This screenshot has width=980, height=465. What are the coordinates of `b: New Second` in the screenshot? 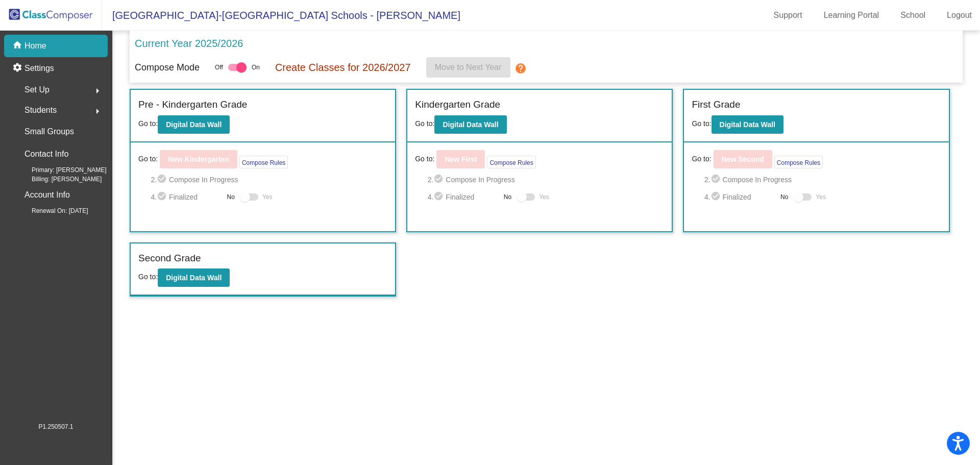 It's located at (743, 159).